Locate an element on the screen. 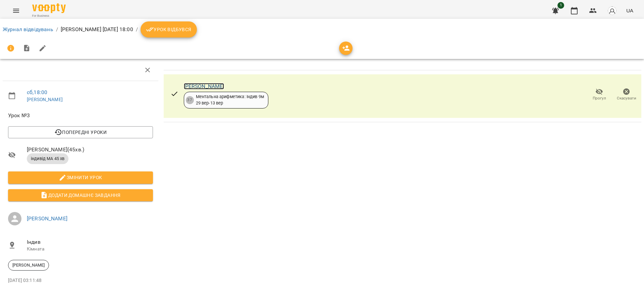 This screenshot has width=644, height=291. span: індивід МА 45 хв is located at coordinates (48, 159).